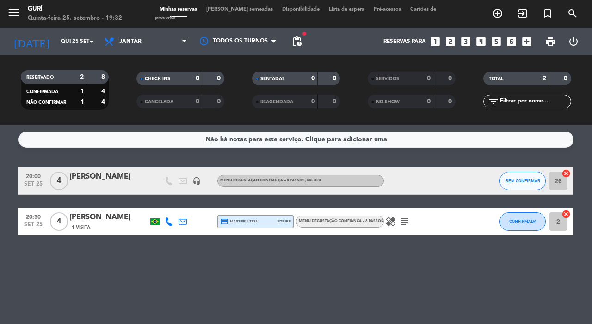 The height and width of the screenshot is (324, 592). I want to click on span: Reservas para, so click(404, 42).